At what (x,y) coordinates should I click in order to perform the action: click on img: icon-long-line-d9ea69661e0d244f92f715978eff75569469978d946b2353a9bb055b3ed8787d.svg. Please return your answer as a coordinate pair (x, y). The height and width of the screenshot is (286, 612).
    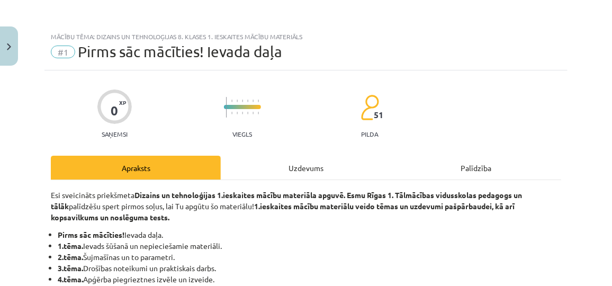
    Looking at the image, I should click on (226, 107).